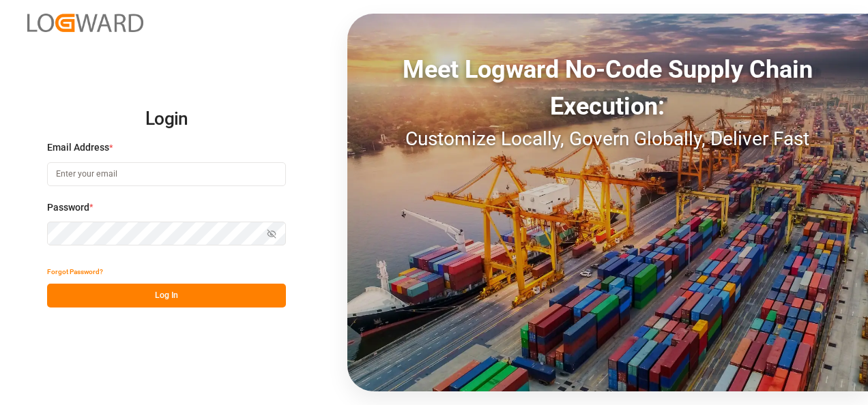 The image size is (868, 405). What do you see at coordinates (166, 119) in the screenshot?
I see `h2: Login` at bounding box center [166, 119].